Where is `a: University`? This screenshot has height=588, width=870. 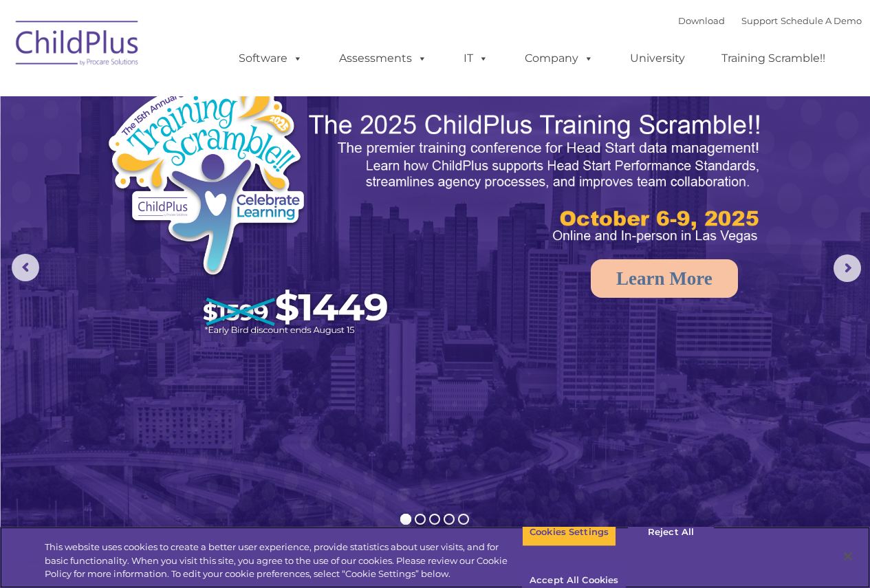
a: University is located at coordinates (658, 59).